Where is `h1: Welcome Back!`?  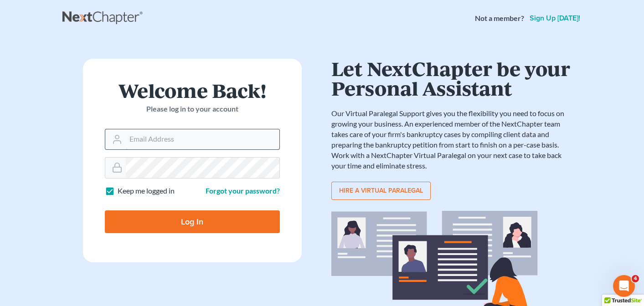
h1: Welcome Back! is located at coordinates (192, 91).